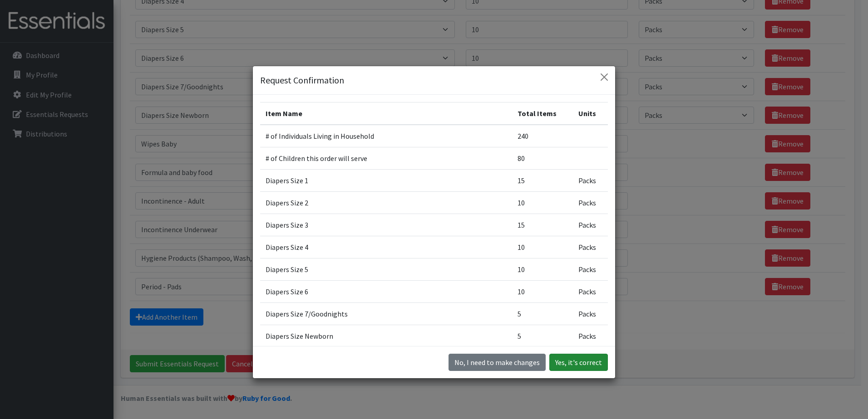 The width and height of the screenshot is (868, 419). I want to click on td: Diapers Size 7/Goodnights, so click(386, 314).